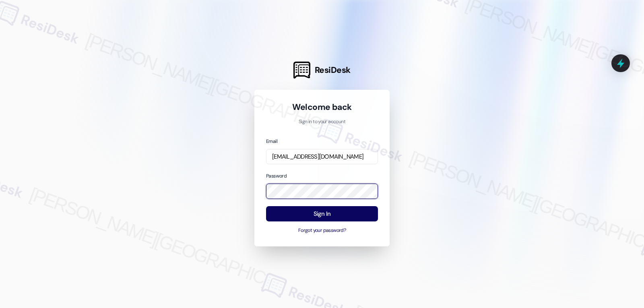  I want to click on label: Email, so click(272, 141).